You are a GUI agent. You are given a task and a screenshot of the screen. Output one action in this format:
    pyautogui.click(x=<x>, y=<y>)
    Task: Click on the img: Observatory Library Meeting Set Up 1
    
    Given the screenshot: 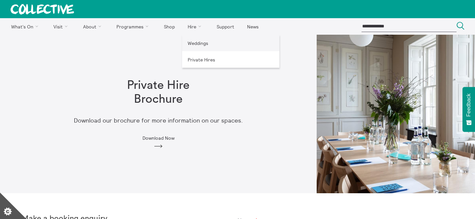 What is the action you would take?
    pyautogui.click(x=396, y=114)
    